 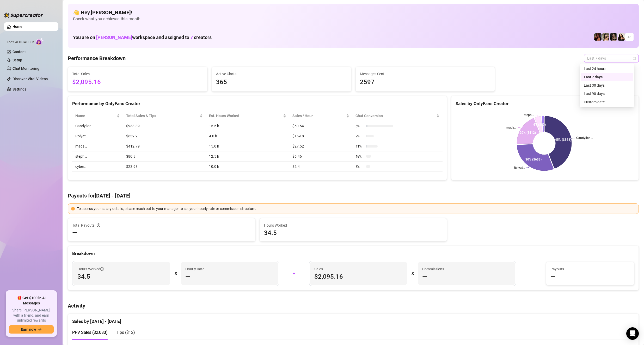 What do you see at coordinates (545, 103) in the screenshot?
I see `div: Sales by OnlyFans Creator` at bounding box center [545, 103].